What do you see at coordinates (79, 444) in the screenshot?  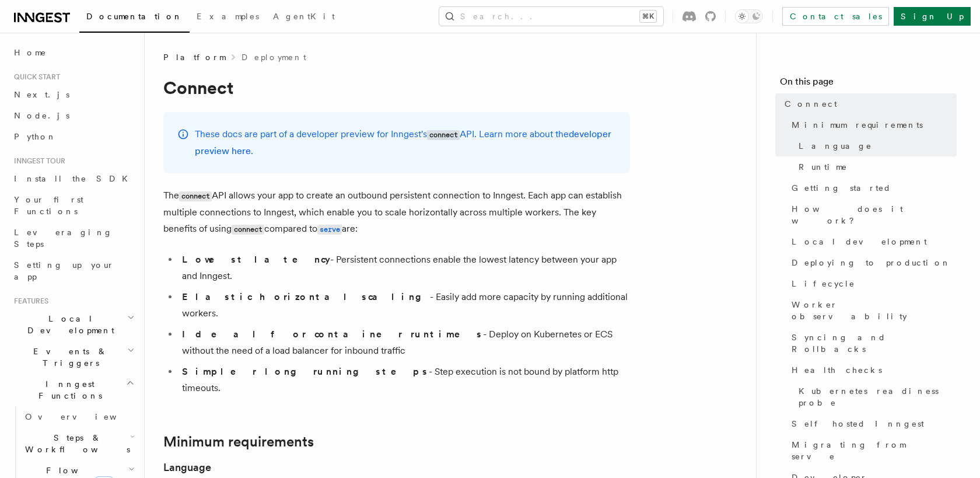 I see `button: Steps & Workflows` at bounding box center [79, 444].